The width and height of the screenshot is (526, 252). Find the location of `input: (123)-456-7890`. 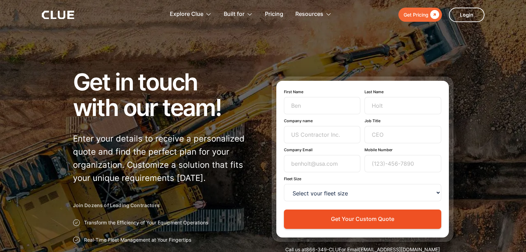

input: (123)-456-7890 is located at coordinates (403, 164).